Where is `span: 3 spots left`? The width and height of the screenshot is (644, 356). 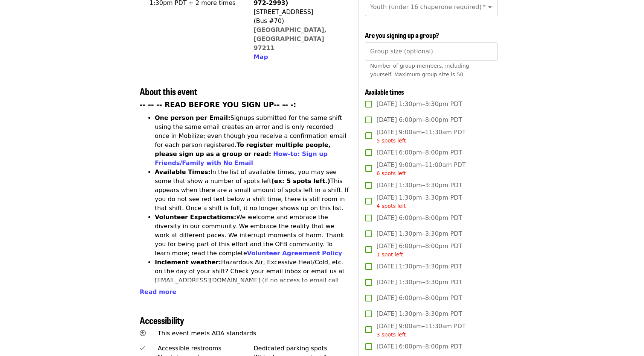
span: 3 spots left is located at coordinates (391, 335).